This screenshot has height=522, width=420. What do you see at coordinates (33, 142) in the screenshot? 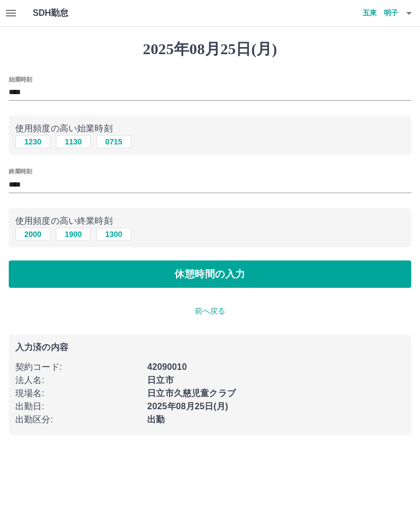
I see `button: 1230` at bounding box center [33, 142].